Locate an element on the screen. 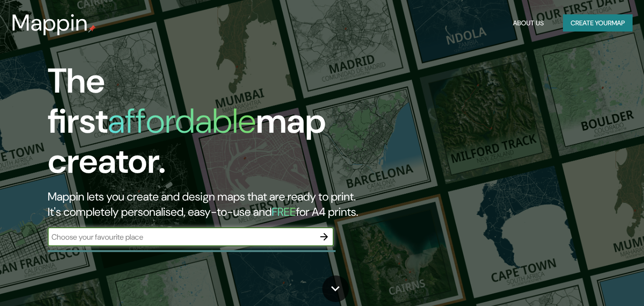 This screenshot has width=644, height=306. img: mappin-pin is located at coordinates (92, 29).